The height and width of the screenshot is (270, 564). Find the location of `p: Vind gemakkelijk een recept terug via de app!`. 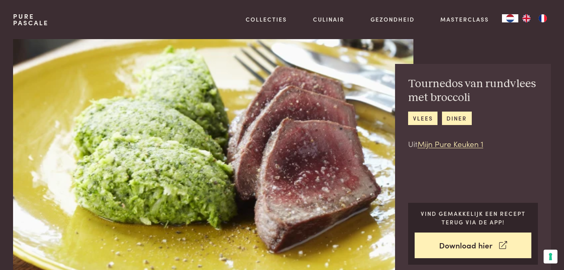

p: Vind gemakkelijk een recept terug via de app! is located at coordinates (473, 218).